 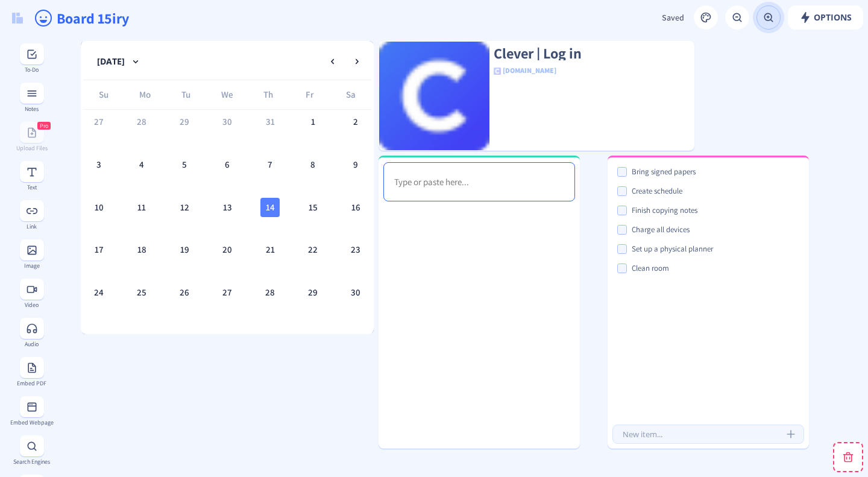 I want to click on span: Pro, so click(x=44, y=126).